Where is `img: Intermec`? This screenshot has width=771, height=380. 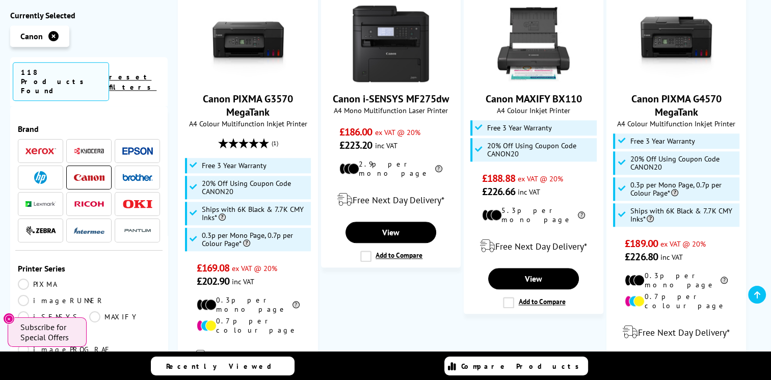 img: Intermec is located at coordinates (89, 231).